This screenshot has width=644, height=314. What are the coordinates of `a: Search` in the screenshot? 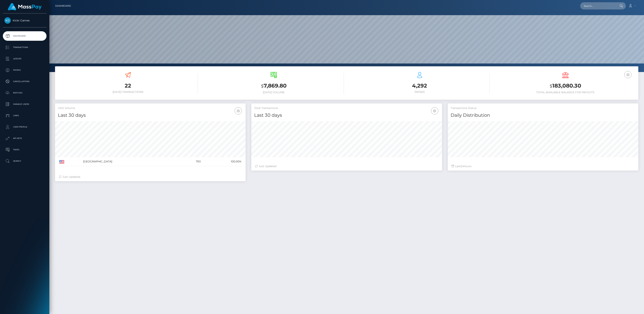 It's located at (25, 161).